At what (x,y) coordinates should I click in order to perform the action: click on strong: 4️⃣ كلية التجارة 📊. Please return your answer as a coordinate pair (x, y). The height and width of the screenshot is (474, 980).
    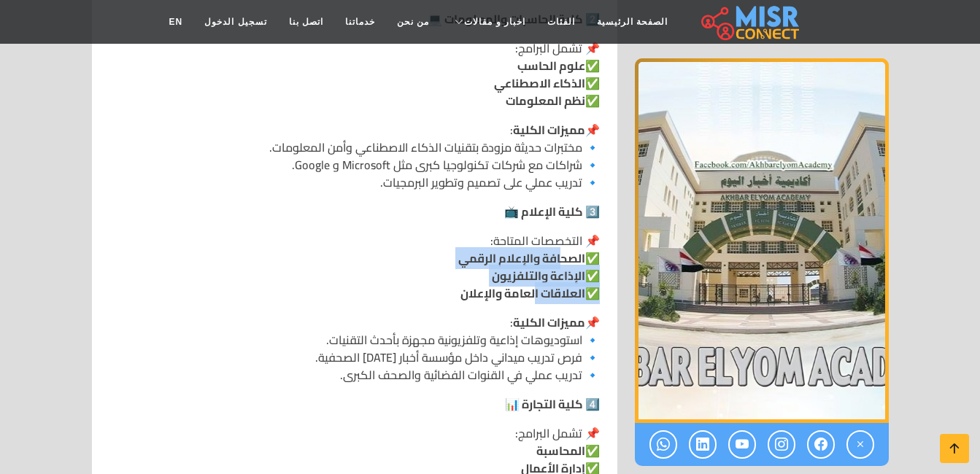
    Looking at the image, I should click on (553, 404).